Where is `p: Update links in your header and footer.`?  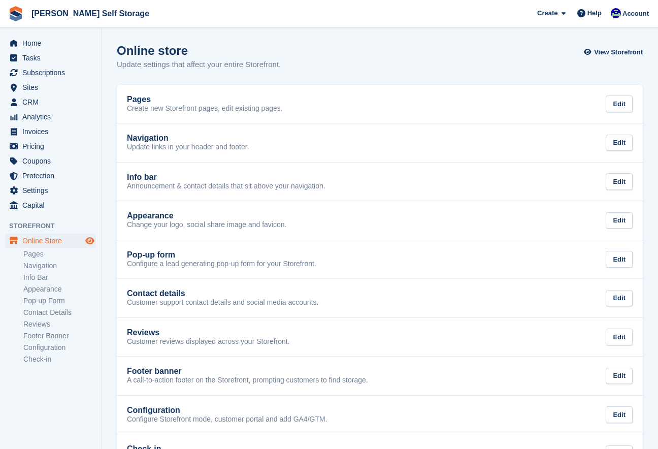
p: Update links in your header and footer. is located at coordinates (188, 147).